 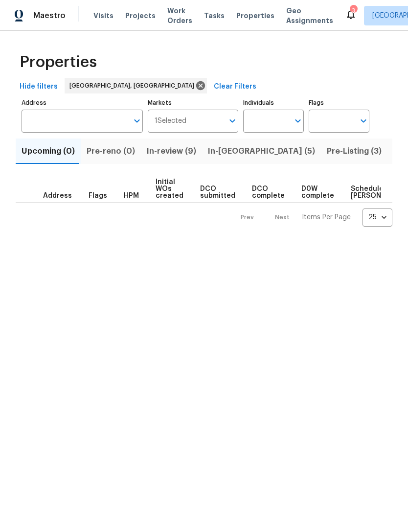 What do you see at coordinates (273, 103) in the screenshot?
I see `label: Individuals` at bounding box center [273, 103].